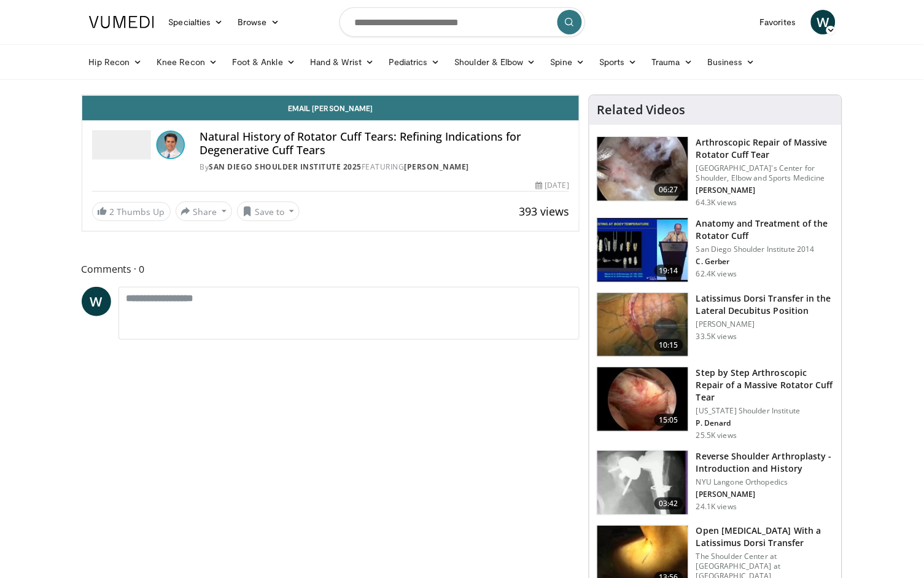  I want to click on h3: Step by Step Arthroscopic Repair of a Massive Rotator Cuff Tear, so click(764, 385).